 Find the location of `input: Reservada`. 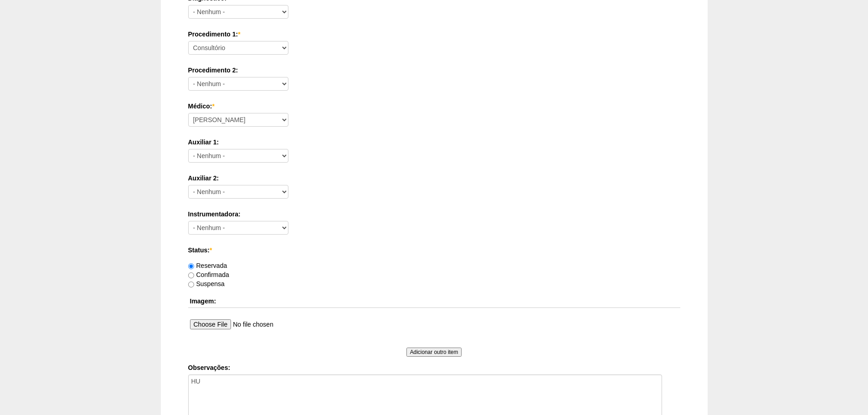

input: Reservada is located at coordinates (191, 266).